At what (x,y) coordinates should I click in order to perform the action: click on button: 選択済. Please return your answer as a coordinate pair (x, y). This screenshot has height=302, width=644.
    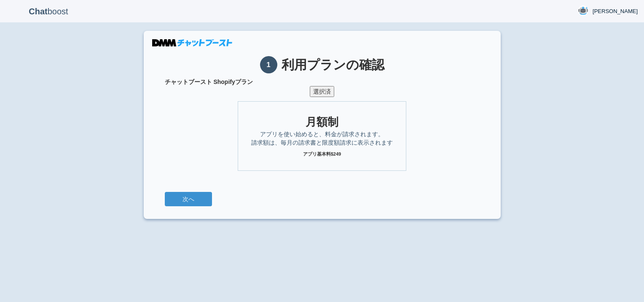
    Looking at the image, I should click on (322, 91).